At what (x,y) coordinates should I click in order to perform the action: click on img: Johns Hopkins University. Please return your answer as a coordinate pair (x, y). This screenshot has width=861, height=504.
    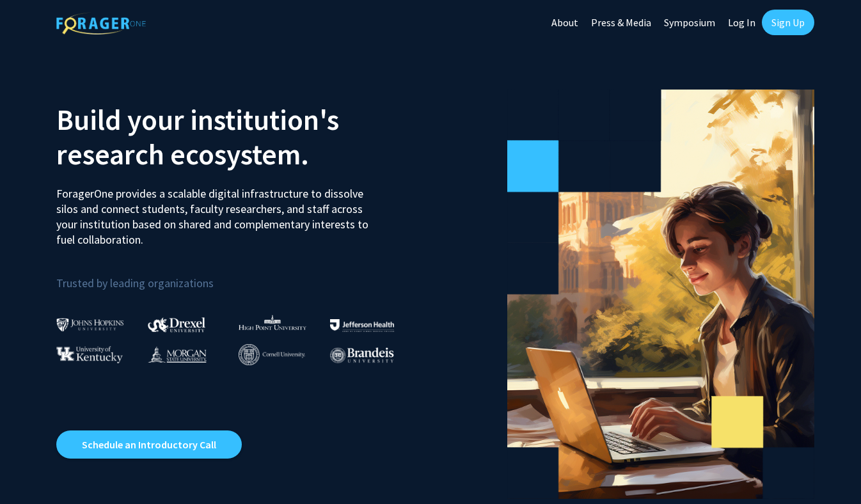
    Looking at the image, I should click on (90, 324).